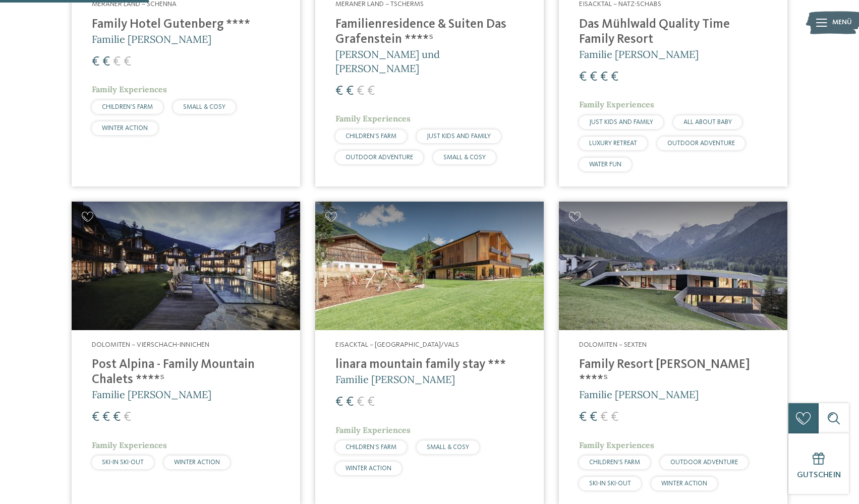 This screenshot has width=859, height=504. What do you see at coordinates (379, 4) in the screenshot?
I see `span: Meraner Land – Tscherms` at bounding box center [379, 4].